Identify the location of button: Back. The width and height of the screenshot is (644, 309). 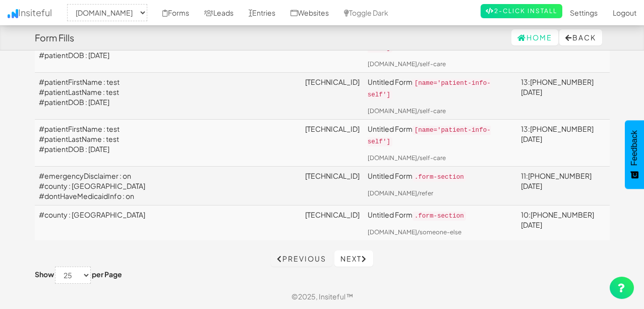
(580, 37).